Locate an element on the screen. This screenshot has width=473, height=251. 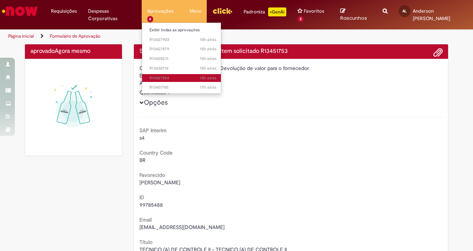
span: Rascunhos is located at coordinates (354, 18).